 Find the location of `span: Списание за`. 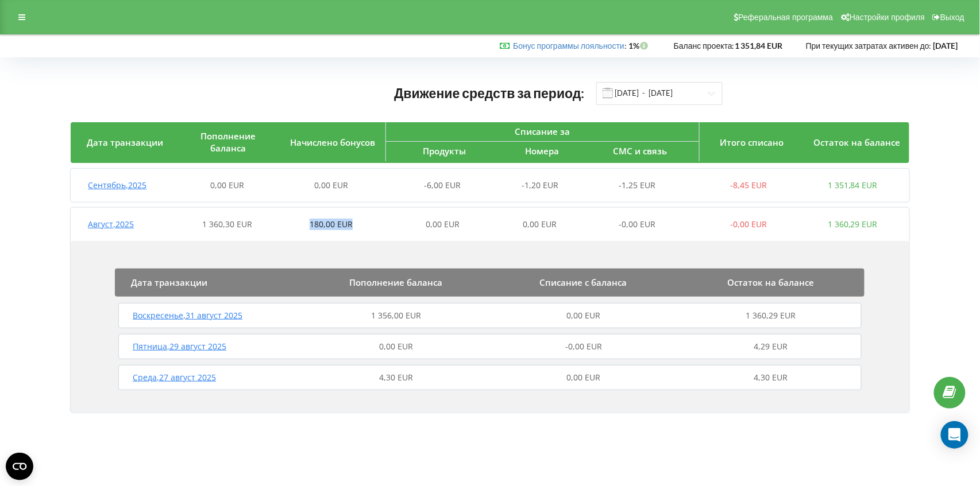

span: Списание за is located at coordinates (542, 132).